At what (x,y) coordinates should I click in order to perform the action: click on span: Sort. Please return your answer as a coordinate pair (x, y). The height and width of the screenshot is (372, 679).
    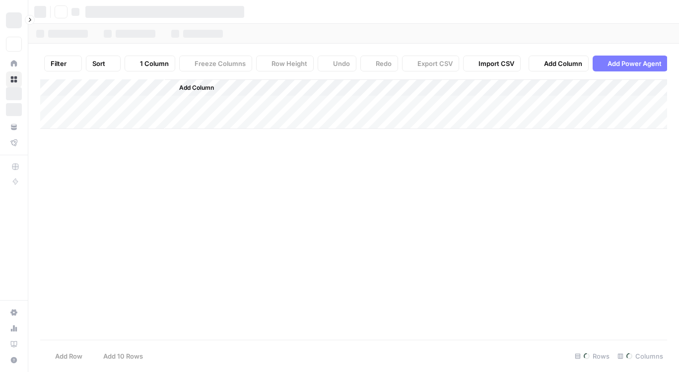
    Looking at the image, I should click on (99, 63).